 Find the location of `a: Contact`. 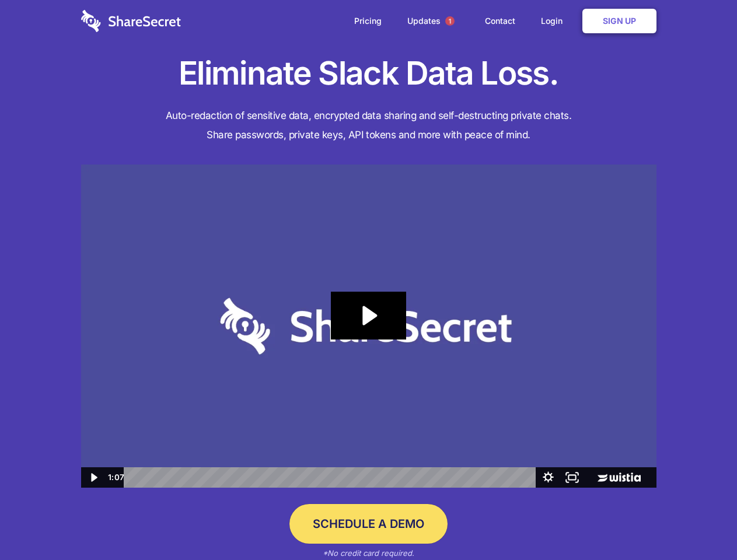

a: Contact is located at coordinates (500, 21).